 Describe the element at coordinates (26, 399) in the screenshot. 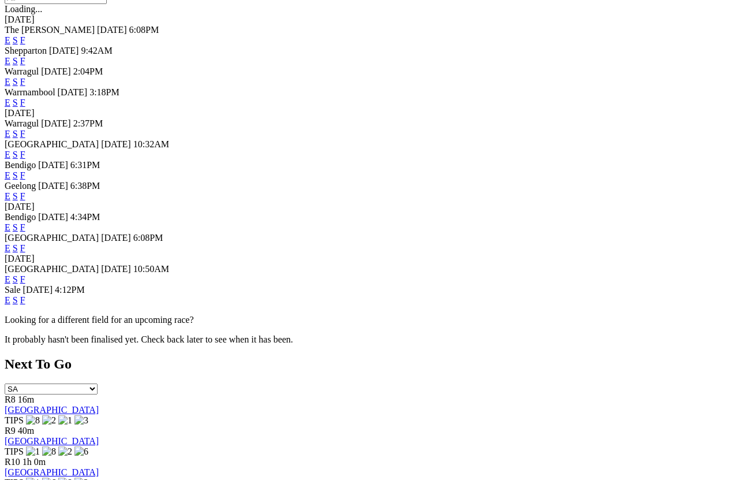

I see `span: 16m` at that location.